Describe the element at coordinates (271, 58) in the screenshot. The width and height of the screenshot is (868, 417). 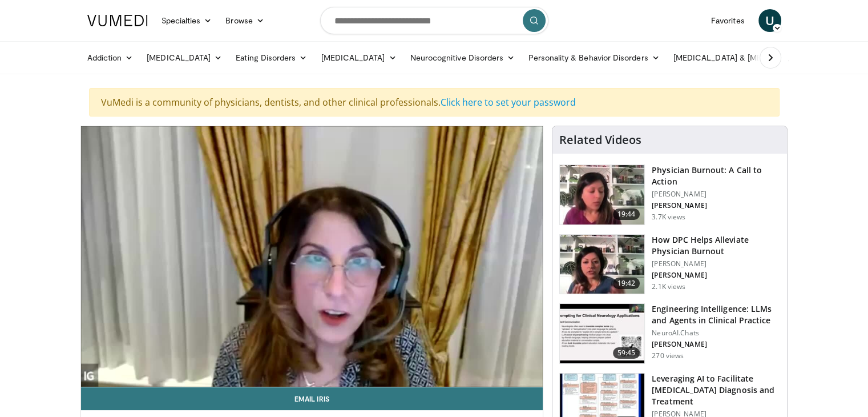
I see `a: Eating Disorders` at that location.